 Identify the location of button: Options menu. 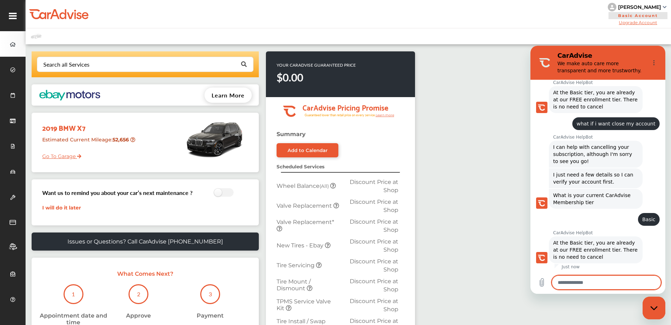
(124, 17).